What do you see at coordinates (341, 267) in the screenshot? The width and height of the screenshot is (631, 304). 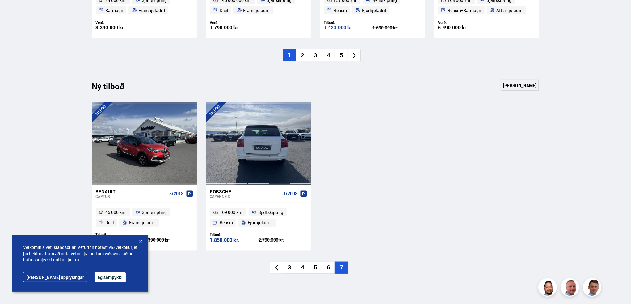 I see `li: 7` at bounding box center [341, 267].